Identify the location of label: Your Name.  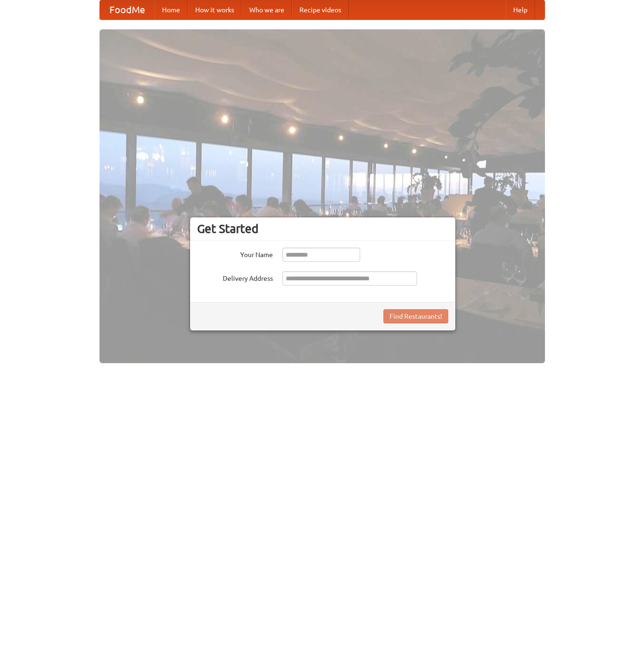
(235, 254).